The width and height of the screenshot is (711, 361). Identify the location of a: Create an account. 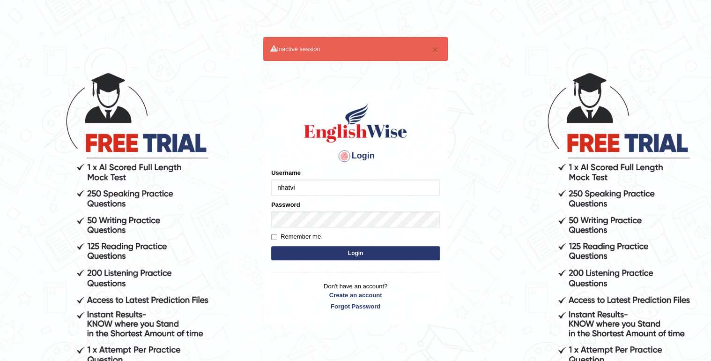
(356, 295).